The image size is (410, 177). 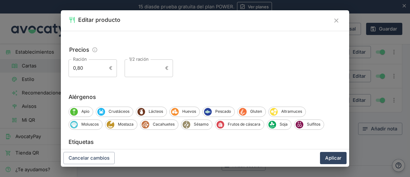 I want to click on div: MostazaMostaza, so click(x=121, y=124).